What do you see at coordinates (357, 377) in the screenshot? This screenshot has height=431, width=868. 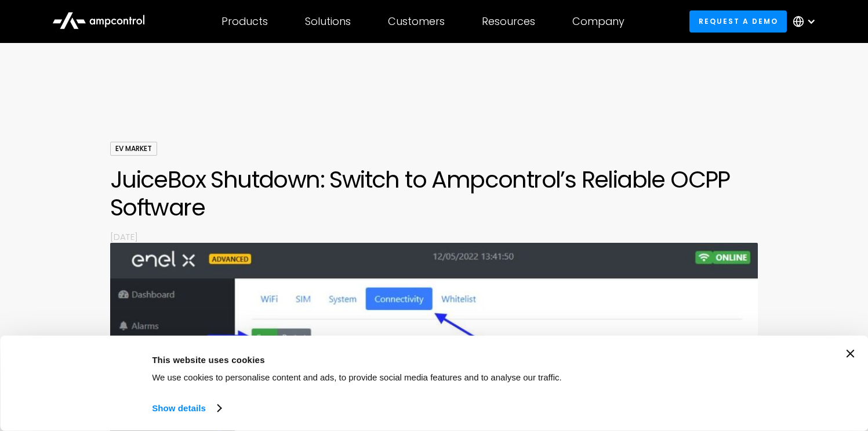 I see `span: We use cookies to personalise content and ads, to provide social media features and to analyse ou...` at bounding box center [357, 377].